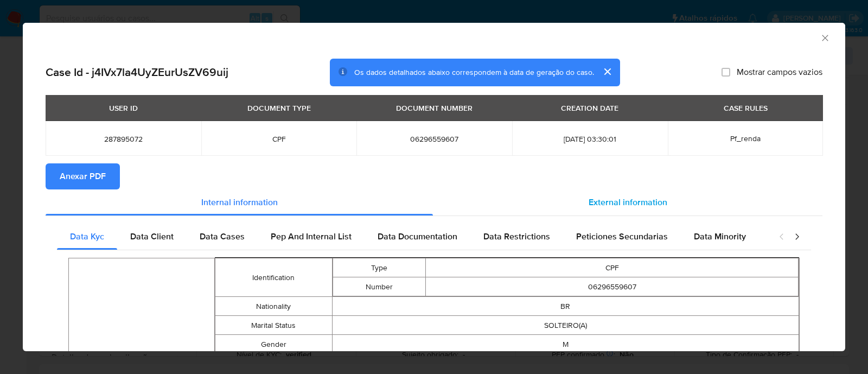  I want to click on td: 06296559607, so click(612, 287).